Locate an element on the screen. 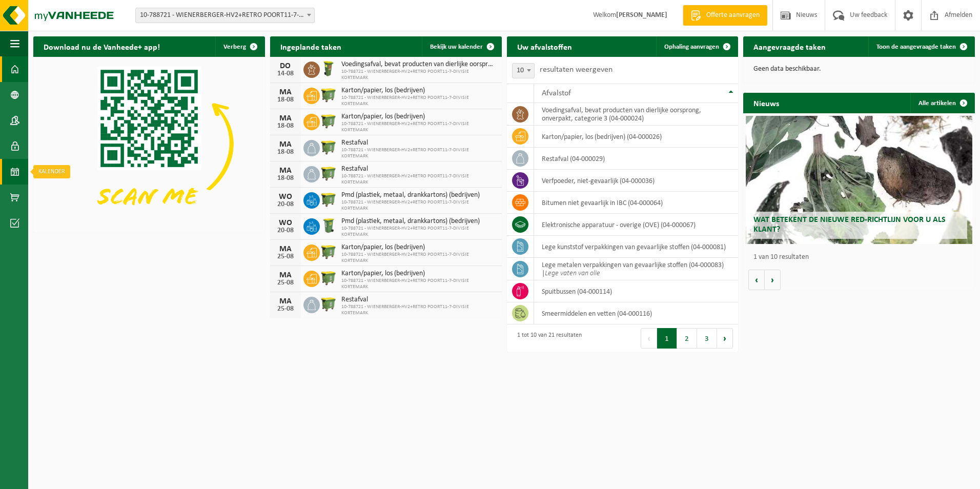  div: 14-08 is located at coordinates (285, 74).